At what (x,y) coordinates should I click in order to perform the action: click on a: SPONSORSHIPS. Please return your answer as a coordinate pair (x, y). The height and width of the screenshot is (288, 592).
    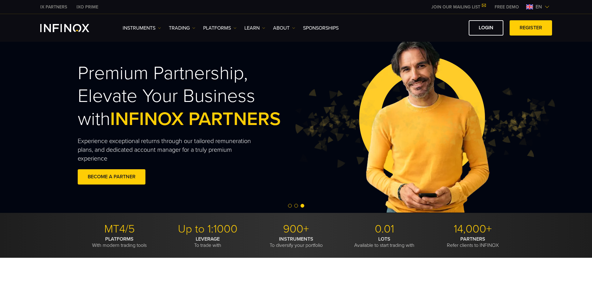
    Looking at the image, I should click on (321, 28).